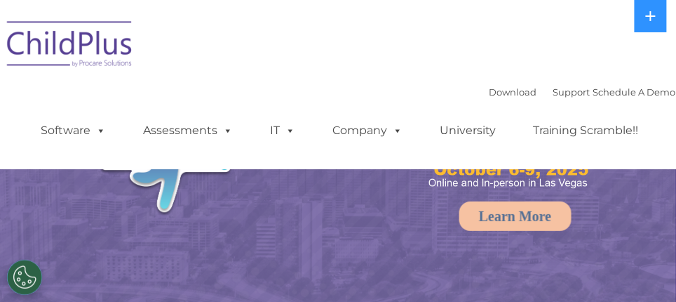  I want to click on button: Cookies Settings, so click(25, 277).